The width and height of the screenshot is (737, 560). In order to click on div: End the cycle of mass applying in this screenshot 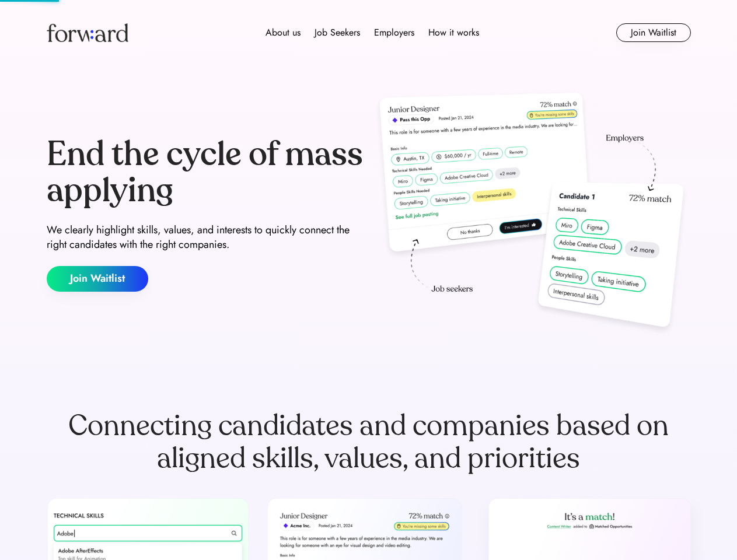, I will do `click(206, 172)`.